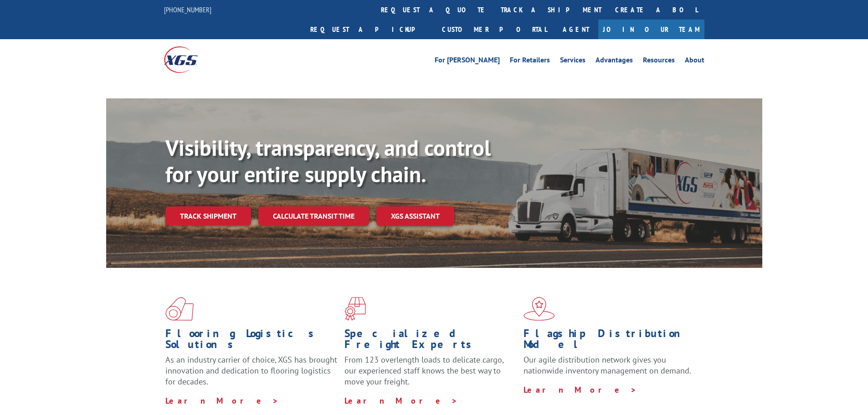 Image resolution: width=868 pixels, height=415 pixels. I want to click on a: Resources, so click(659, 62).